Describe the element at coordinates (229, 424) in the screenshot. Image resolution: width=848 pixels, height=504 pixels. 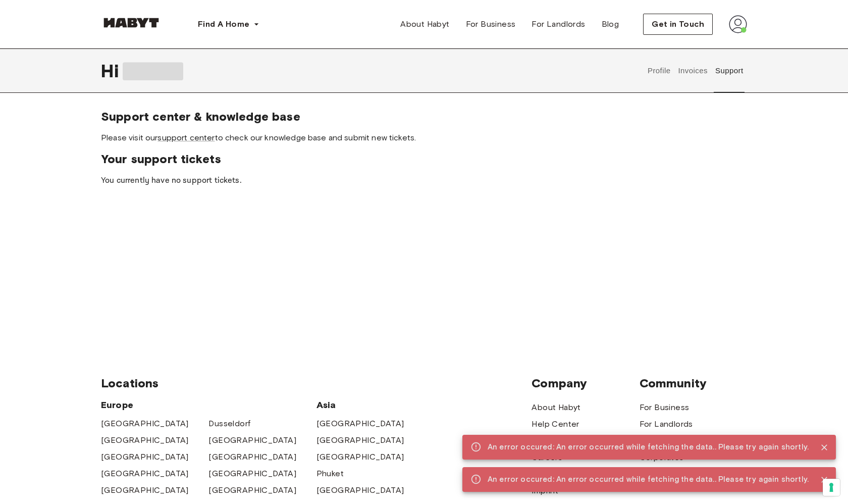
I see `a: Dusseldorf` at that location.